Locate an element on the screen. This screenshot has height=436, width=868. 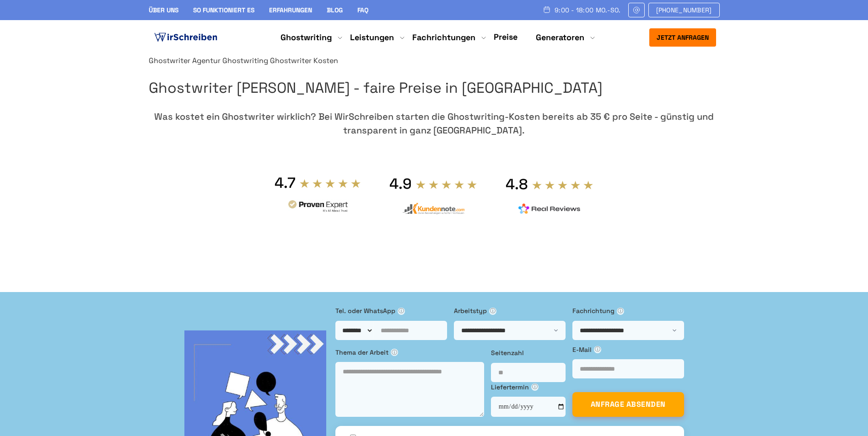
span: 9:00 - 18:00 Mo.-So. is located at coordinates (587, 10).